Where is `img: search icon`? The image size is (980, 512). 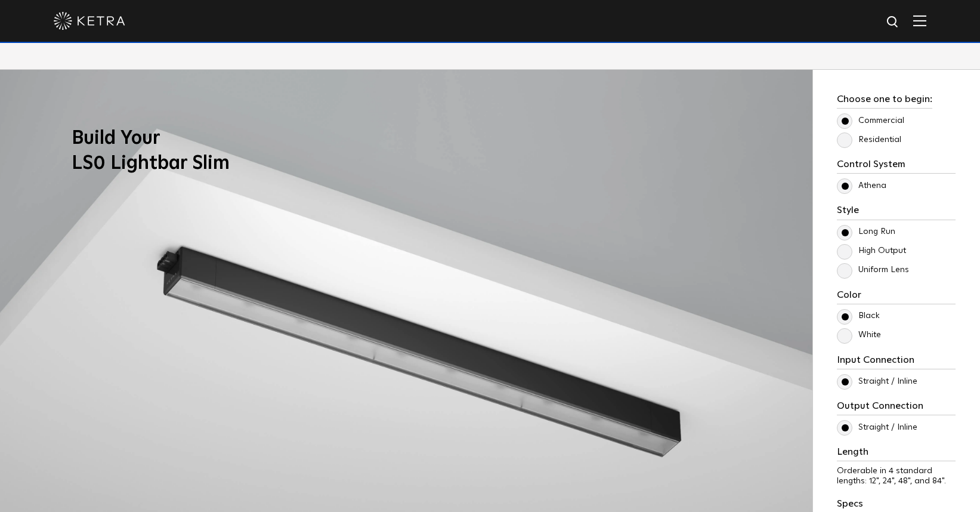 img: search icon is located at coordinates (893, 22).